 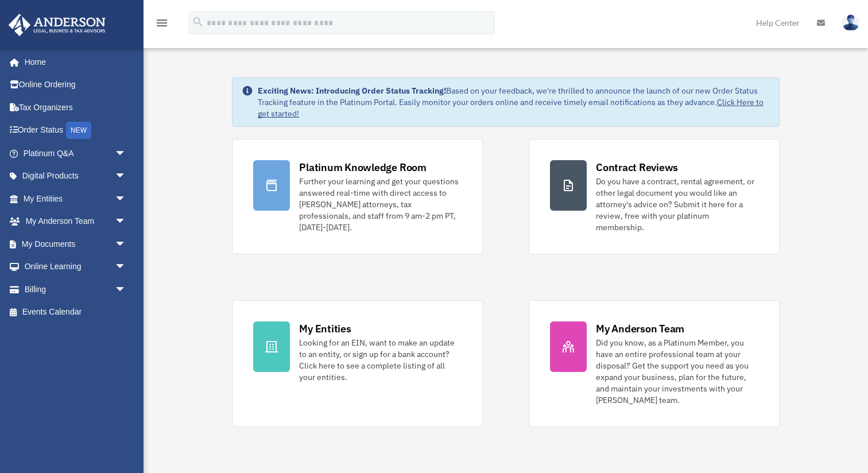 I want to click on a: Events Calendar, so click(x=76, y=312).